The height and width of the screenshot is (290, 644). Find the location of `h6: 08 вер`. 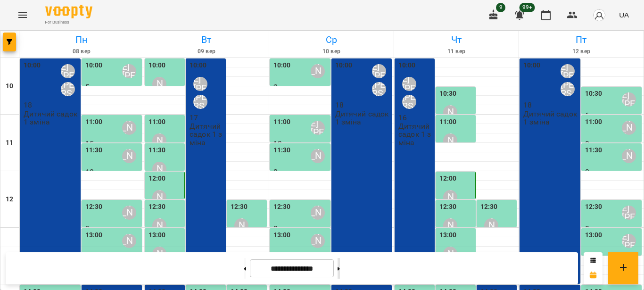

h6: 08 вер is located at coordinates (81, 52).